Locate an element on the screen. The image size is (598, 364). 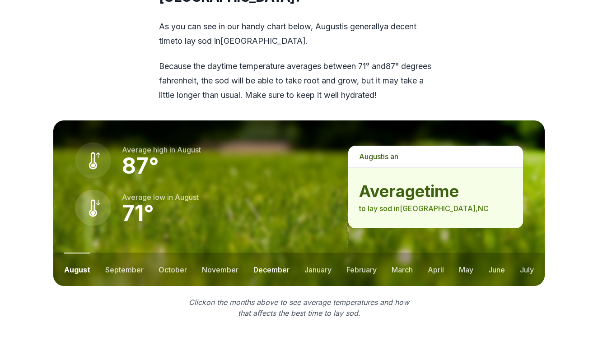
button: august is located at coordinates (77, 269).